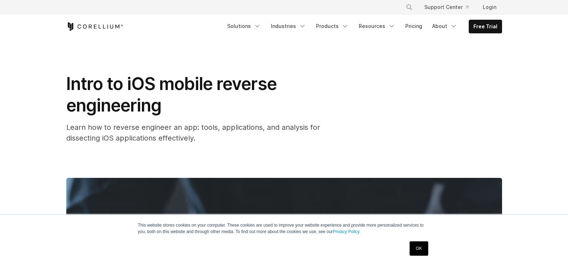 The height and width of the screenshot is (265, 568). Describe the element at coordinates (193, 133) in the screenshot. I see `span: Learn how to reverse engineer an app: tools, applications, and analysis for dissecting iOS applic...` at that location.